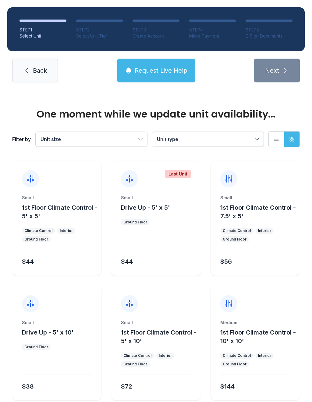 The height and width of the screenshot is (402, 312). Describe the element at coordinates (159, 336) in the screenshot. I see `button: 1st Floor Climate Control - 5' x 10'` at that location.